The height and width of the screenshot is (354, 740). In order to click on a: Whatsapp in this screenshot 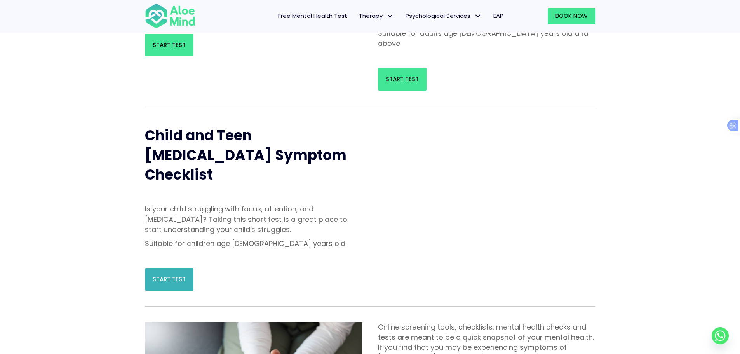, I will do `click(721, 336)`.